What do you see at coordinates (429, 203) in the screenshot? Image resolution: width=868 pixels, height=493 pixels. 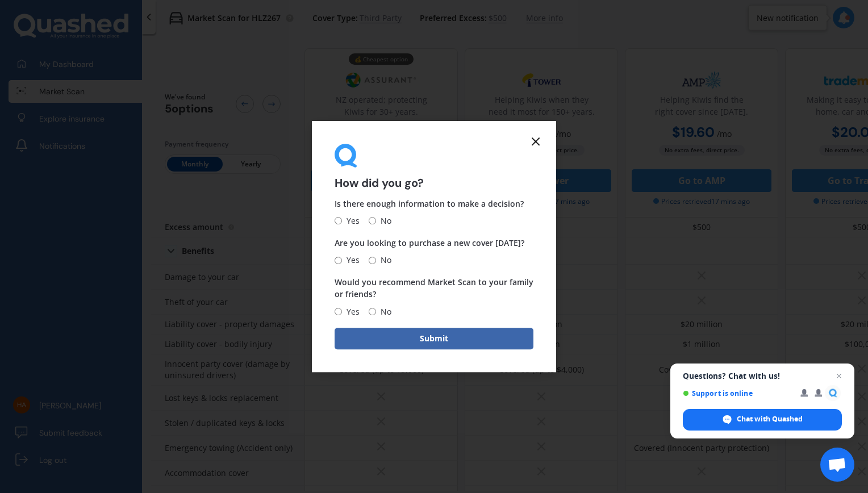 I see `span: Is there enough information to make a decision?` at bounding box center [429, 203].